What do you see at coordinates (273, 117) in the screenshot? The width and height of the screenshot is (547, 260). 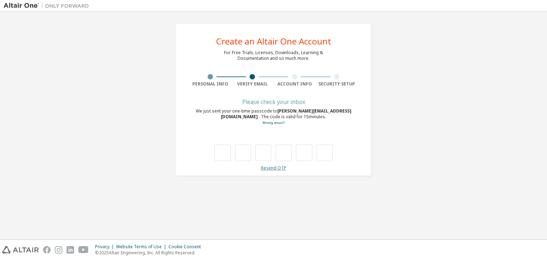 I see `div: We just sent your one-time passcode to . The code is valid for 15 minutes.` at bounding box center [273, 117].